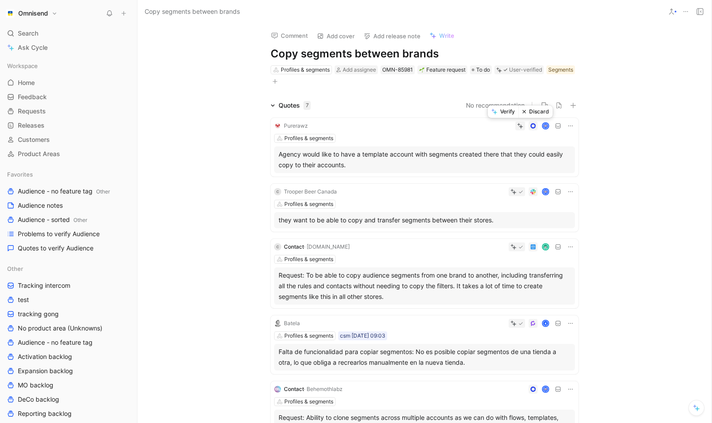 This screenshot has width=712, height=423. Describe the element at coordinates (45, 357) in the screenshot. I see `span: Activation backlog` at that location.